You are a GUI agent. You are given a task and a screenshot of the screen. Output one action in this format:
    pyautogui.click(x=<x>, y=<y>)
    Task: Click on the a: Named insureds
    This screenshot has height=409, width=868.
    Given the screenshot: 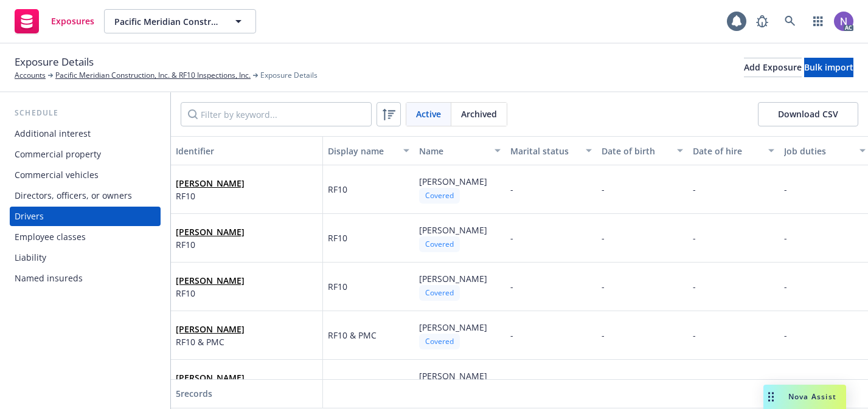 What is the action you would take?
    pyautogui.click(x=85, y=278)
    